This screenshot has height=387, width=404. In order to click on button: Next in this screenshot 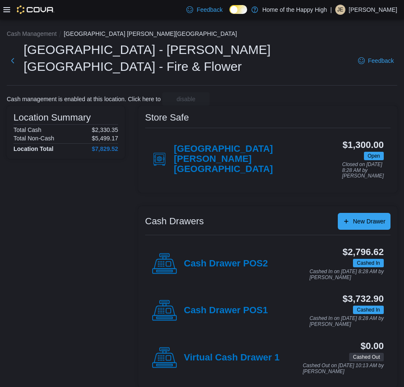, I will do `click(13, 61)`.